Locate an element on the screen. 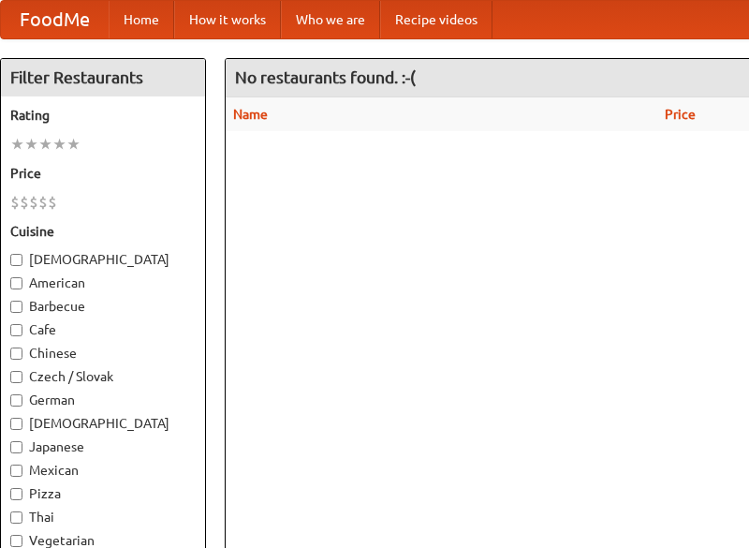 The height and width of the screenshot is (548, 749). h5: Rating is located at coordinates (103, 115).